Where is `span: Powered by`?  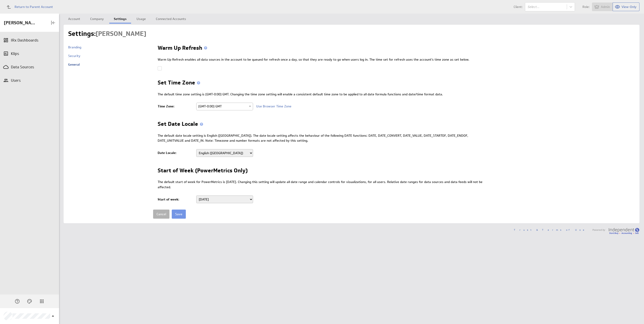 span: Powered by is located at coordinates (599, 230).